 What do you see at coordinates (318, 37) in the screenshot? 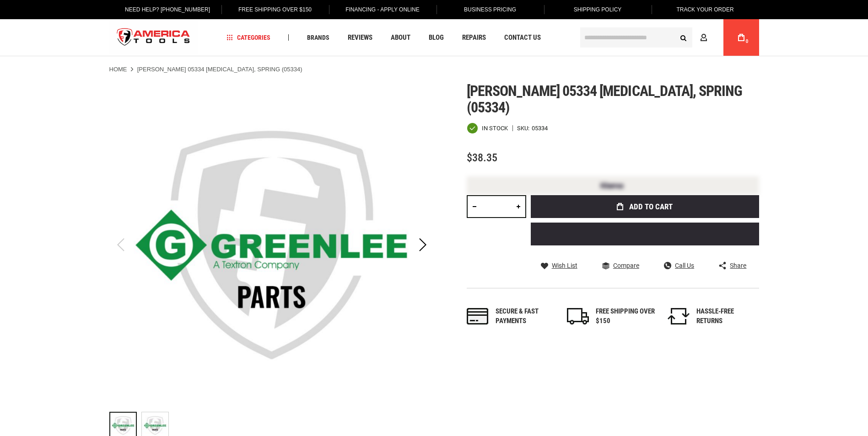
I see `a: Brands` at bounding box center [318, 37].